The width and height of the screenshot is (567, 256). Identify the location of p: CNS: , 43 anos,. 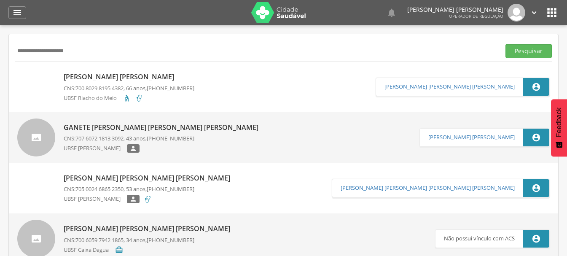
(163, 138).